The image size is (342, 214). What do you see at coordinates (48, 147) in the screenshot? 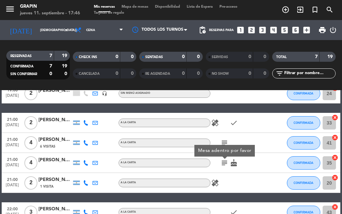
I see `span: 6 Visitas` at bounding box center [48, 147].